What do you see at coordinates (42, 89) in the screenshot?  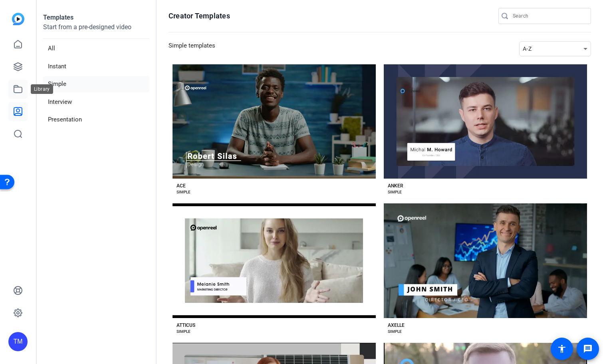 I see `div: Library` at bounding box center [42, 89].